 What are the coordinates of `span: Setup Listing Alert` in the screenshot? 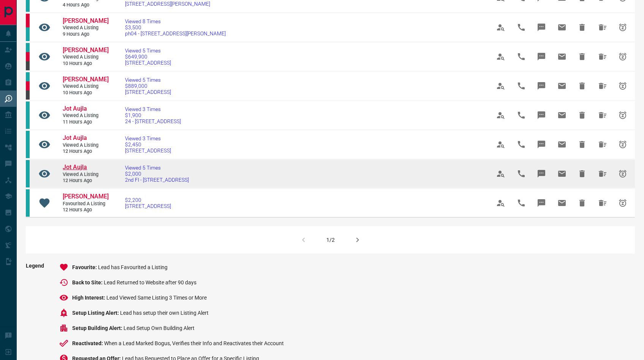 It's located at (96, 313).